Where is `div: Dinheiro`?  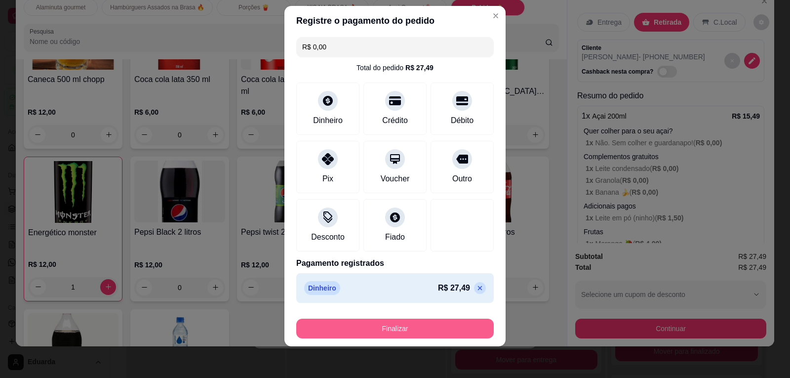 div: Dinheiro is located at coordinates (328, 120).